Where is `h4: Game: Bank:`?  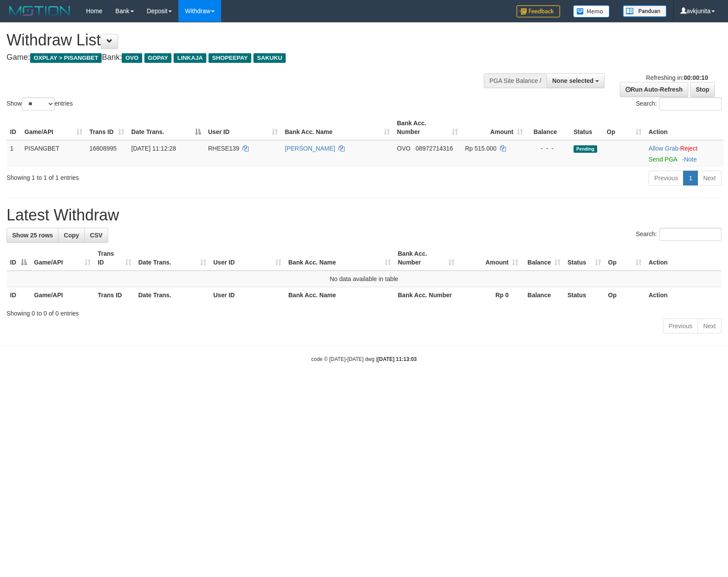 h4: Game: Bank: is located at coordinates (242, 58).